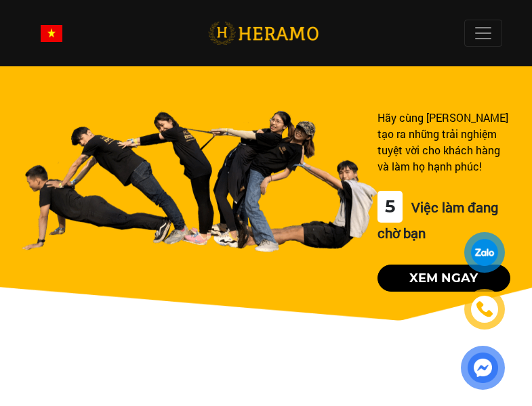  Describe the element at coordinates (484, 310) in the screenshot. I see `img: phone-icon` at that location.